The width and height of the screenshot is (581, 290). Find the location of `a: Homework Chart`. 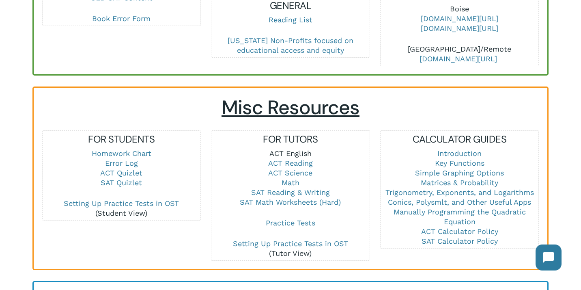

a: Homework Chart is located at coordinates (121, 153).